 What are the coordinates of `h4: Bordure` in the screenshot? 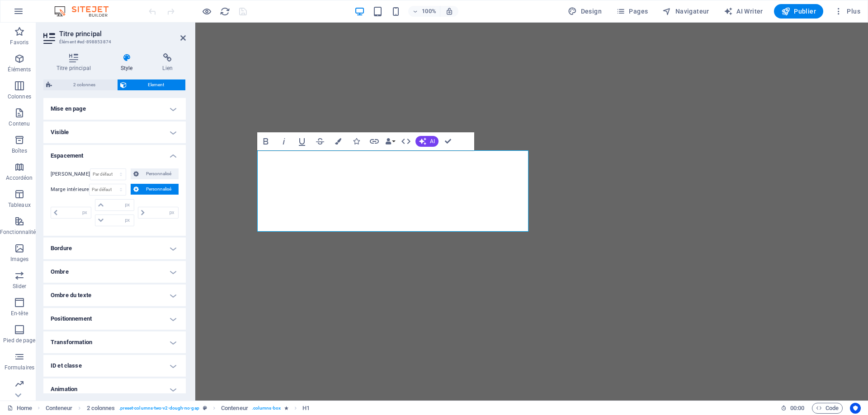 It's located at (114, 249).